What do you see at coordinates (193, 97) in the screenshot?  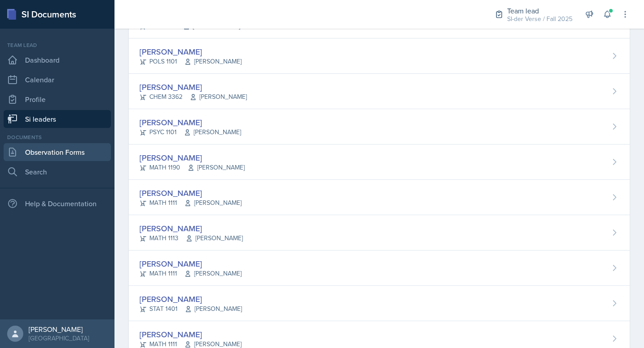 I see `div: CHEM 3362` at bounding box center [193, 97].